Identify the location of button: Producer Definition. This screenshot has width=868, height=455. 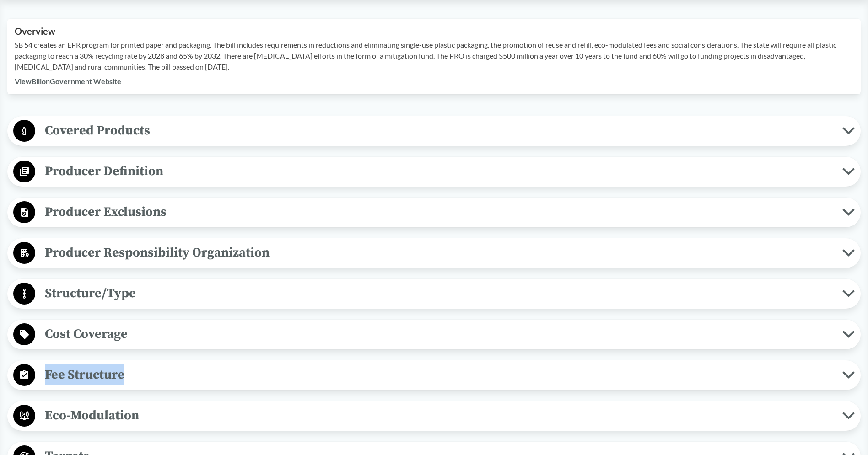
(434, 171).